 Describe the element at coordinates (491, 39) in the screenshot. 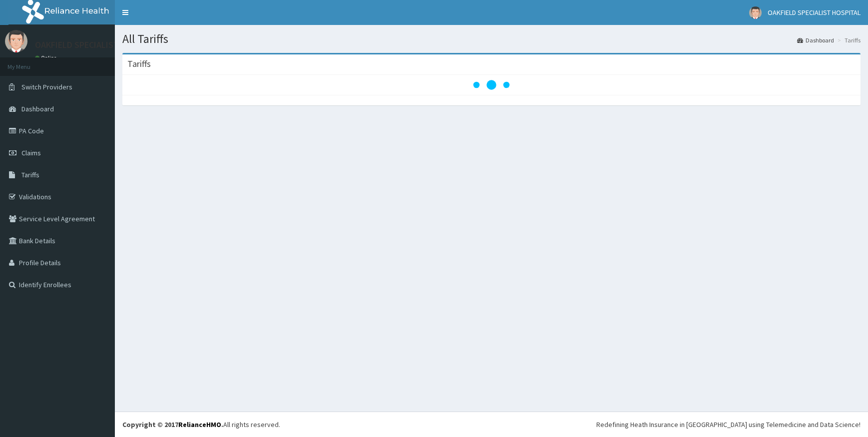

I see `h1: All Tariffs` at that location.